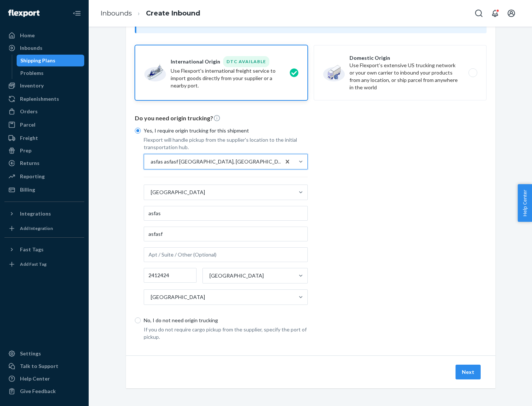  I want to click on a: Orders, so click(44, 111).